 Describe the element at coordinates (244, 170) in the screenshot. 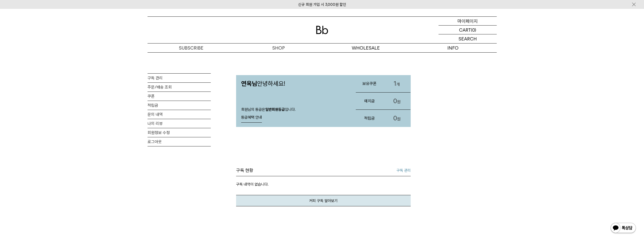

I see `h3: 구독 현황` at that location.